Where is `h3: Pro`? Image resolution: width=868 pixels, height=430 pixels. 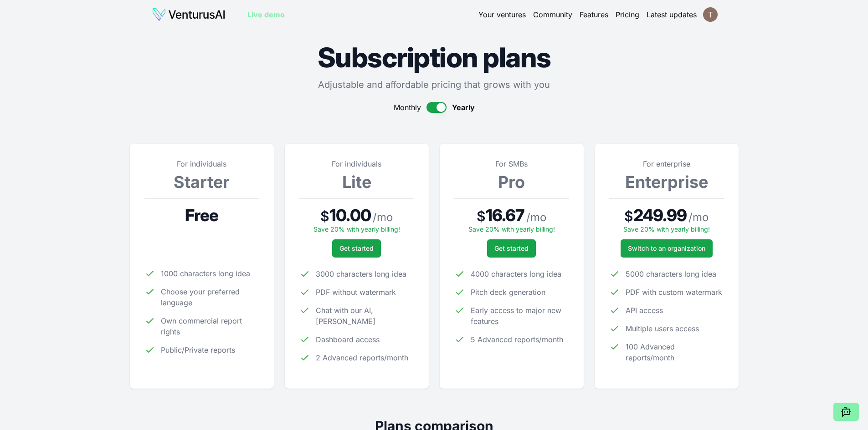
h3: Pro is located at coordinates (512, 182).